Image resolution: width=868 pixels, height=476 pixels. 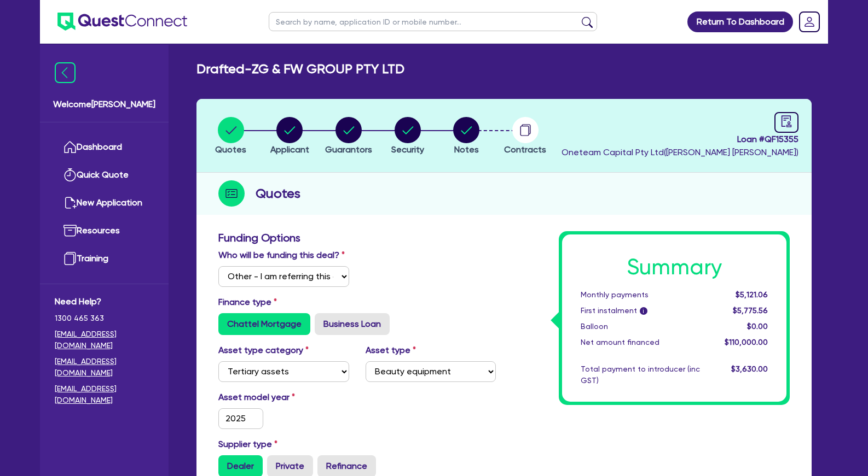 I want to click on label: Chattel Mortgage, so click(x=264, y=324).